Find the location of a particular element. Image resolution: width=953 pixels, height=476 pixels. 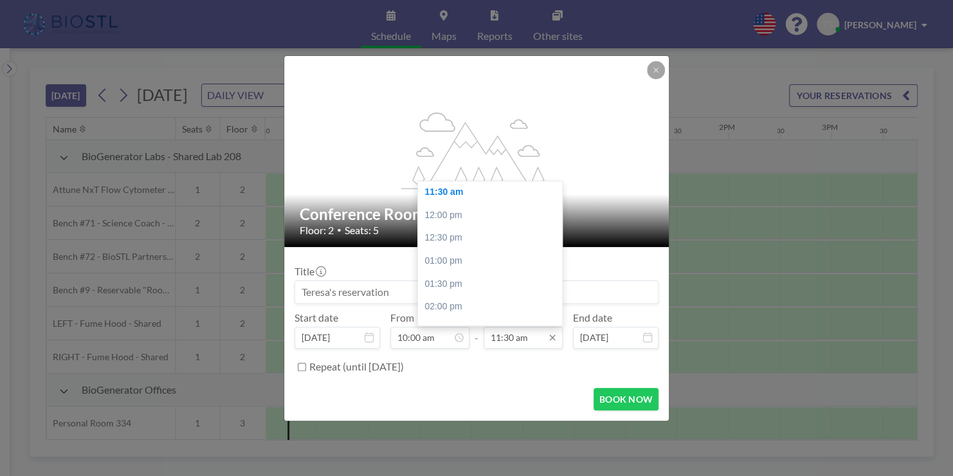

span: Seats: 5 is located at coordinates (362, 230).